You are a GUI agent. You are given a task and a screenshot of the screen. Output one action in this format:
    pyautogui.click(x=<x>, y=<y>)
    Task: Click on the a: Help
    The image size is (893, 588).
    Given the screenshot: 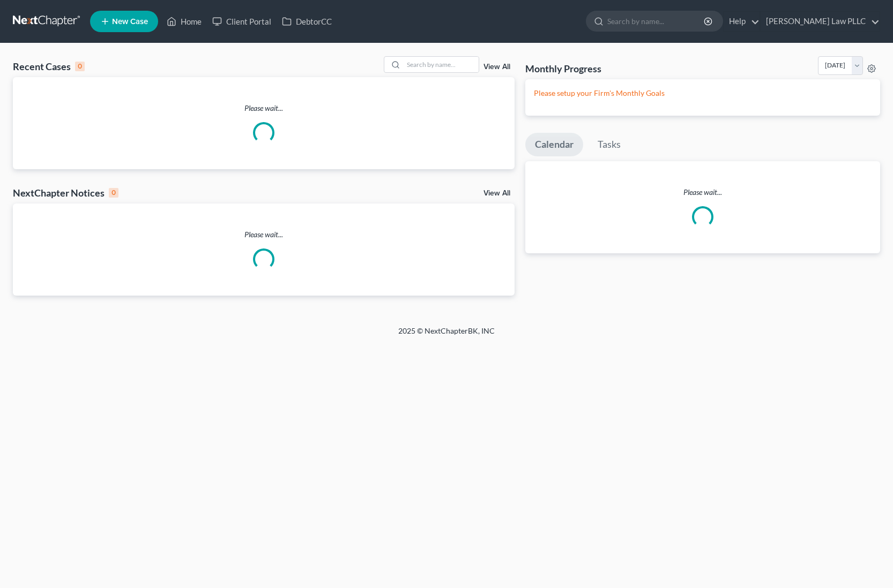 What is the action you would take?
    pyautogui.click(x=741, y=22)
    